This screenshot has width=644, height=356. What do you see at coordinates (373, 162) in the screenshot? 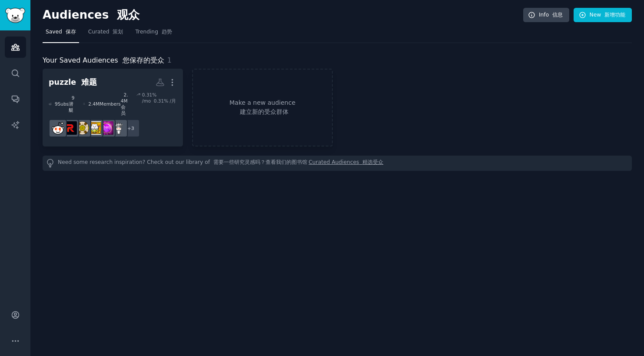
I see `font: 精选受众` at bounding box center [373, 162].